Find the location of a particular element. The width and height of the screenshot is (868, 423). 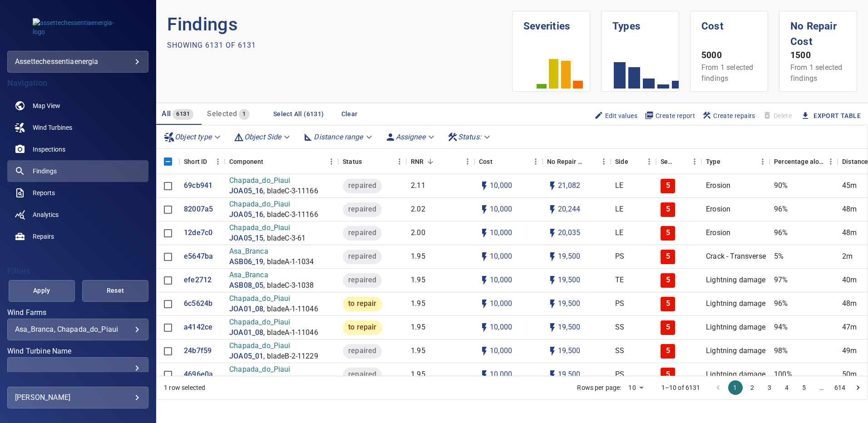

h1: Severities is located at coordinates (551, 23).